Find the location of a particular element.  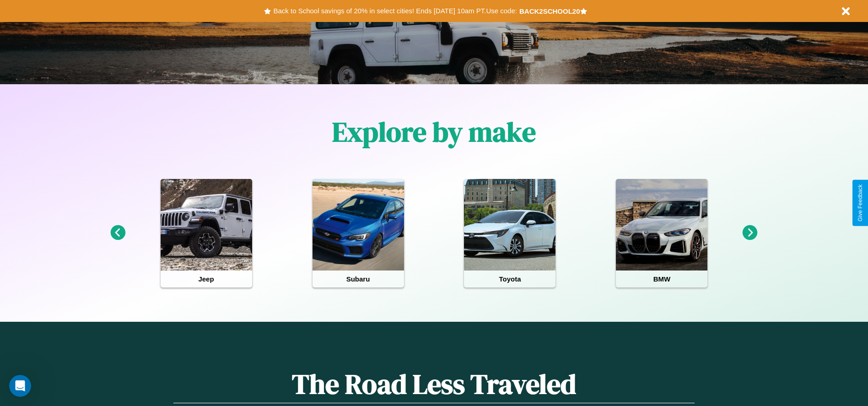

h1: Explore by make is located at coordinates (434, 132).